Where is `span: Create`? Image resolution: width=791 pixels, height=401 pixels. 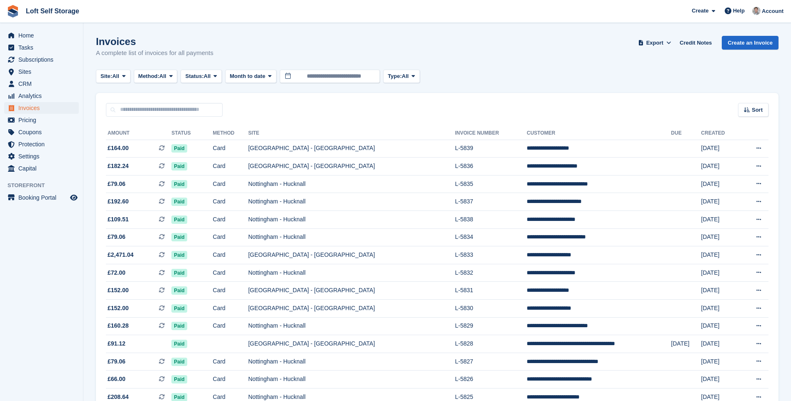
span: Create is located at coordinates (700, 11).